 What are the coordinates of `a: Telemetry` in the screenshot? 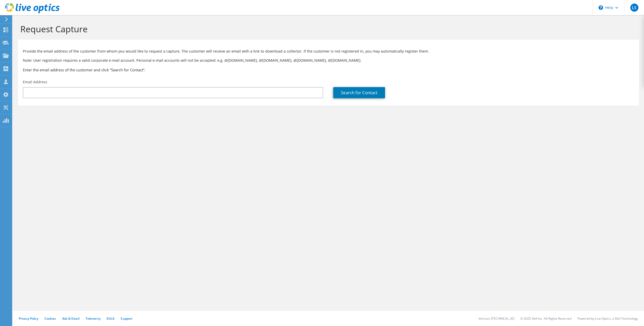 It's located at (93, 318).